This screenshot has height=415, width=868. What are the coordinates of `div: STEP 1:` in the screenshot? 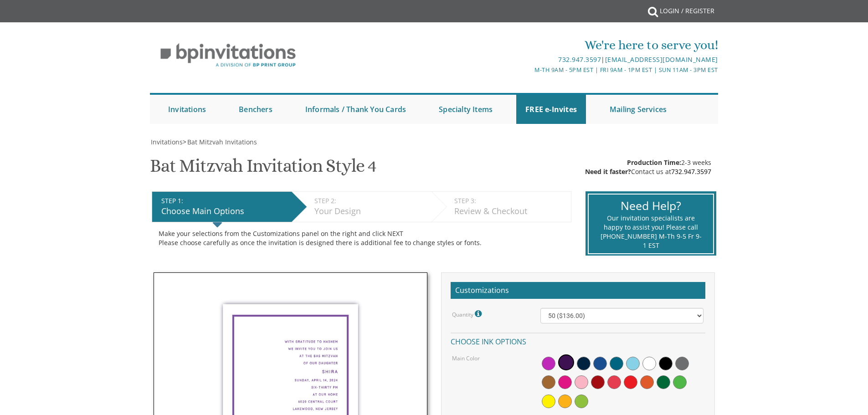 It's located at (224, 201).